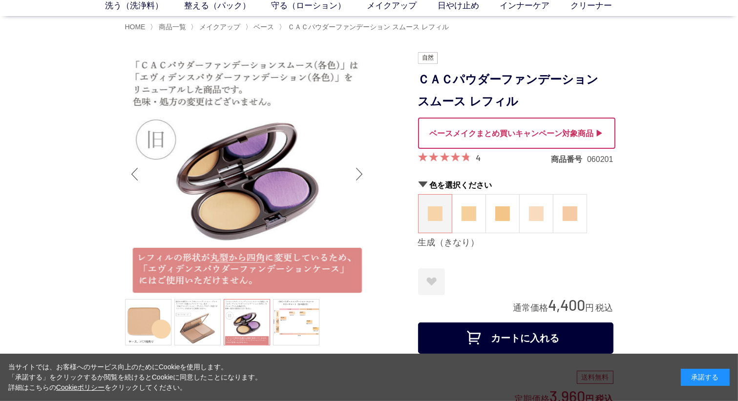 This screenshot has height=401, width=738. What do you see at coordinates (570, 214) in the screenshot?
I see `dl: 薄紅（うすべに）` at bounding box center [570, 214].